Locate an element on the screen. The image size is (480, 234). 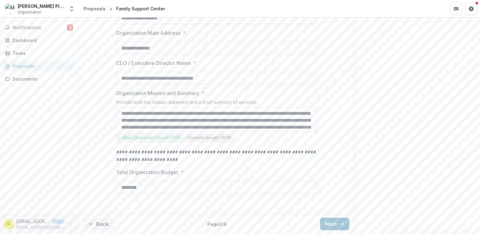
div: Dashboard is located at coordinates (41, 40).